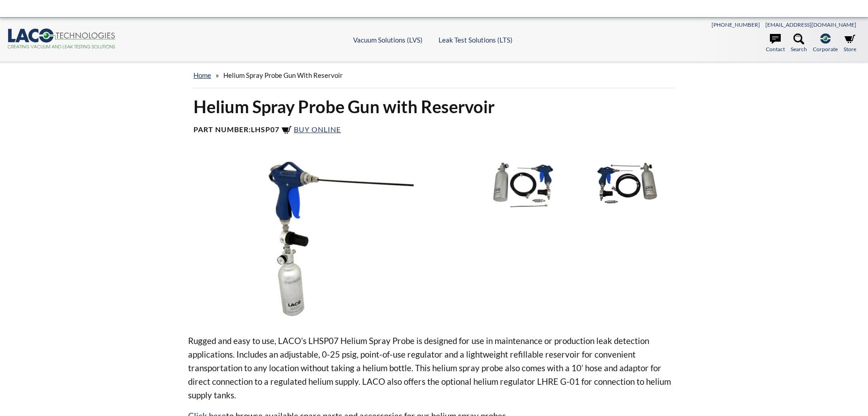 The image size is (868, 416). What do you see at coordinates (850, 43) in the screenshot?
I see `a: Store` at bounding box center [850, 43].